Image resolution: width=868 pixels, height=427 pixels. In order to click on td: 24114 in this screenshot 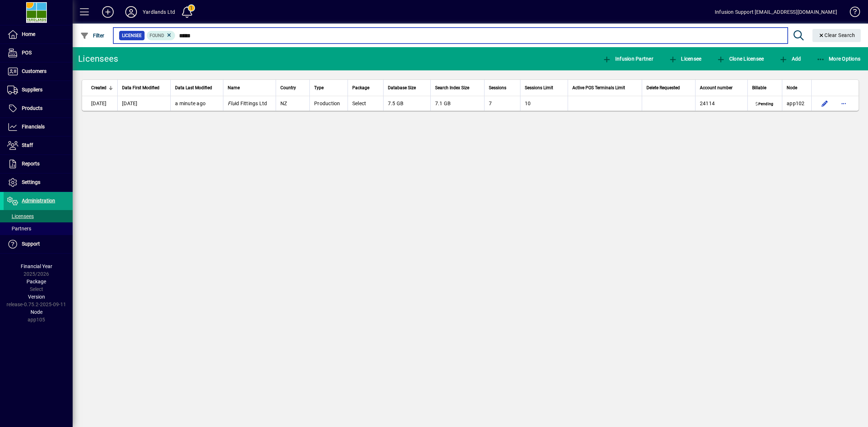, I will do `click(721, 103)`.